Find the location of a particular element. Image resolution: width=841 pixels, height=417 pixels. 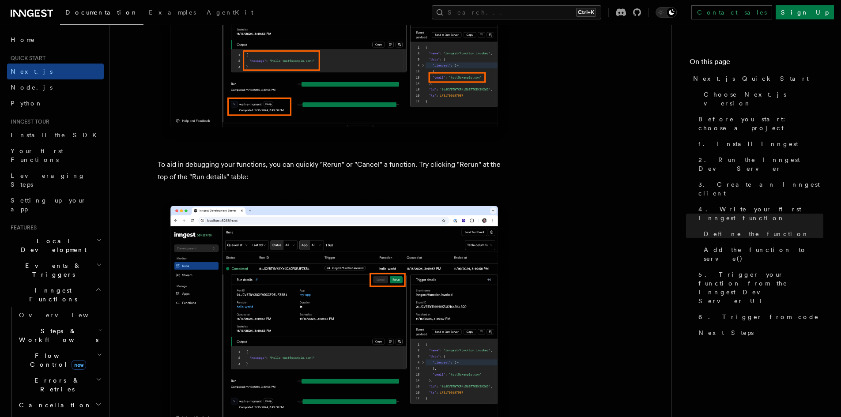

a: Choose Next.js version is located at coordinates (762, 99).